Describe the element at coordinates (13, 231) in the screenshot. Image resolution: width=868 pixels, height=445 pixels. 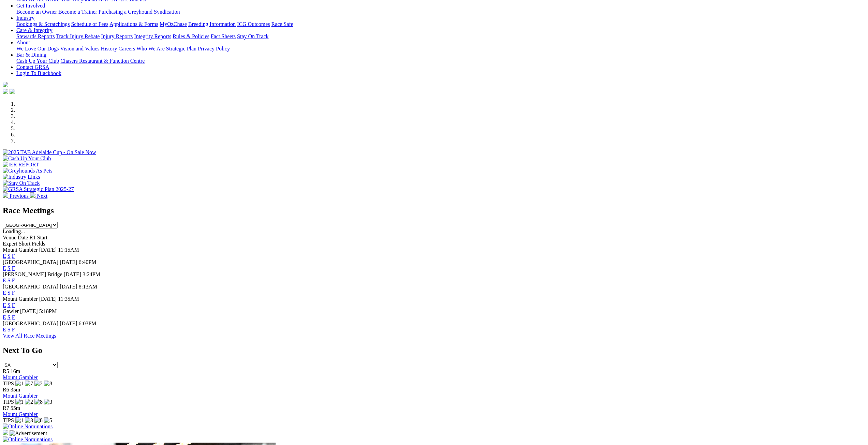
I see `span: Loading...` at that location.